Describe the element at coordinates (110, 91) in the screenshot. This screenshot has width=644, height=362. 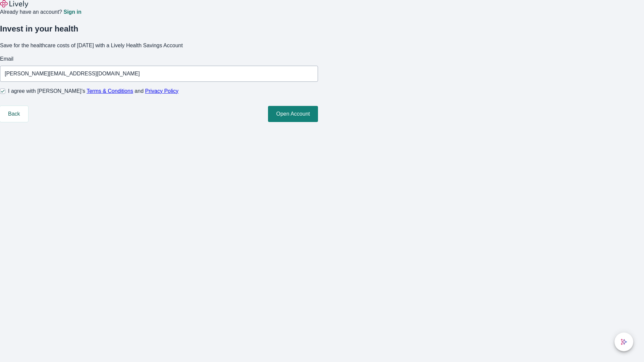
I see `a: Terms & Conditions` at that location.